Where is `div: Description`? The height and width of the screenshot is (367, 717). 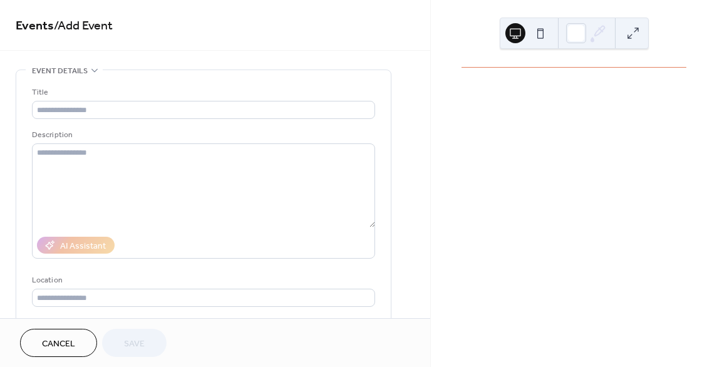
div: Description is located at coordinates (202, 135).